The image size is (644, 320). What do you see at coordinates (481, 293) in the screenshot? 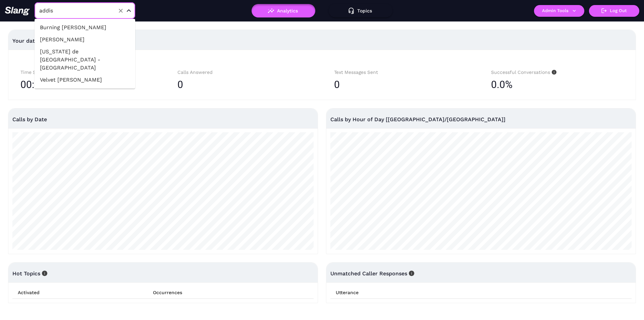
I see `th: Utterance` at bounding box center [481, 293].